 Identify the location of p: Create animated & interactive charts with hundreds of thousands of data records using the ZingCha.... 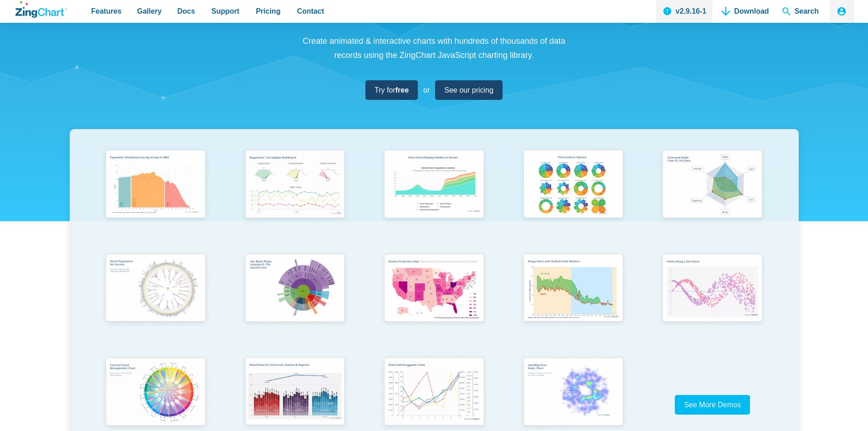
(434, 48).